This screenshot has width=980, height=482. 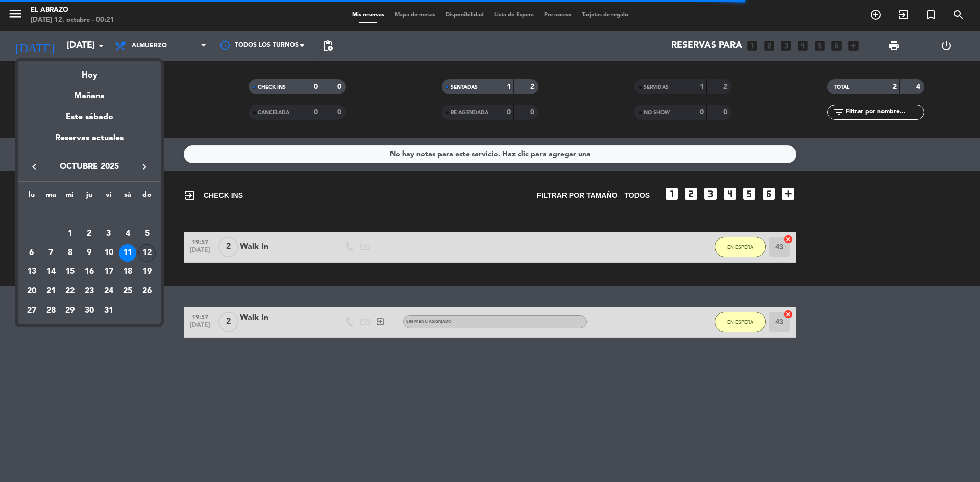 What do you see at coordinates (51, 253) in the screenshot?
I see `td: 7 de octubre de 2025` at bounding box center [51, 253].